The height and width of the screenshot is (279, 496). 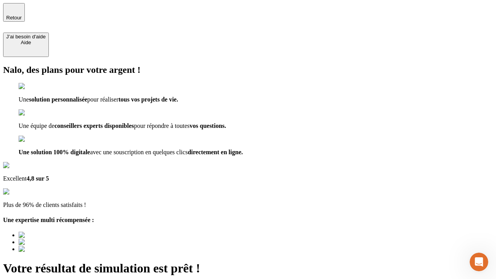 I want to click on button: J’ai besoin d'aideAide, so click(x=26, y=45).